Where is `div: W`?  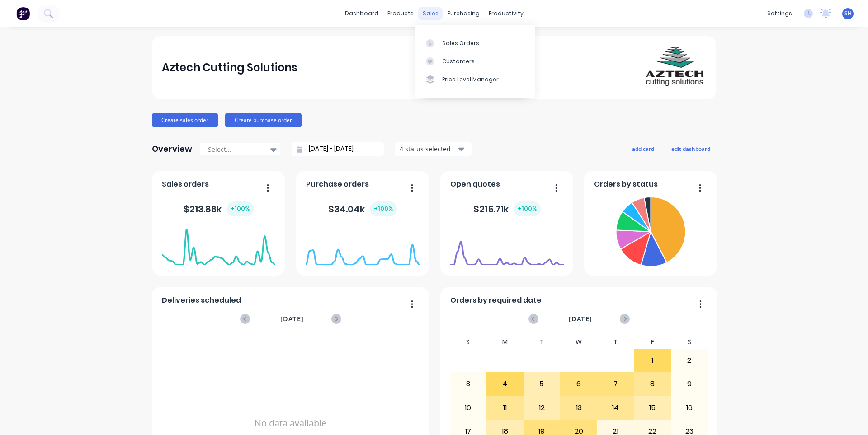
div: W is located at coordinates (578, 343).